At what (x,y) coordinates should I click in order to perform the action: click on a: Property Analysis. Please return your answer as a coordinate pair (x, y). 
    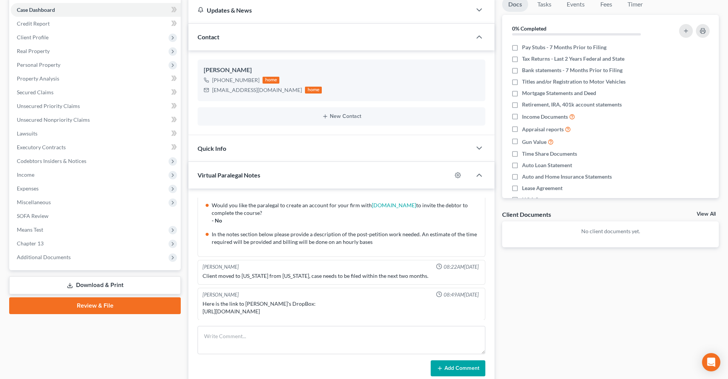
    Looking at the image, I should click on (96, 79).